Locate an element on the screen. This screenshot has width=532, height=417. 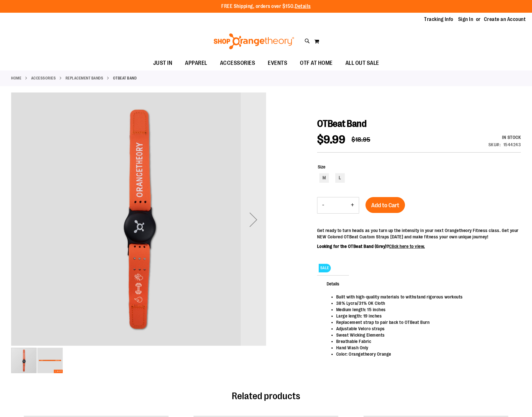
span: Add to Cart is located at coordinates (385, 206).